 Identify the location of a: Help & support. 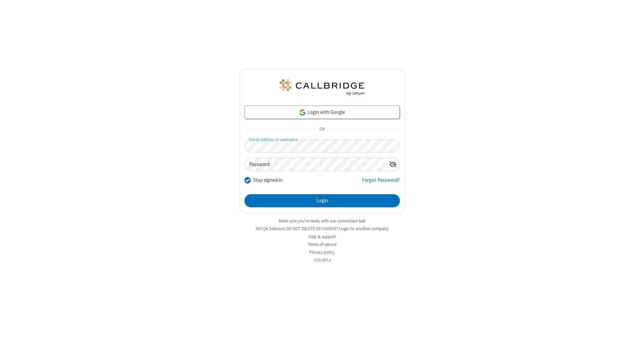
(322, 236).